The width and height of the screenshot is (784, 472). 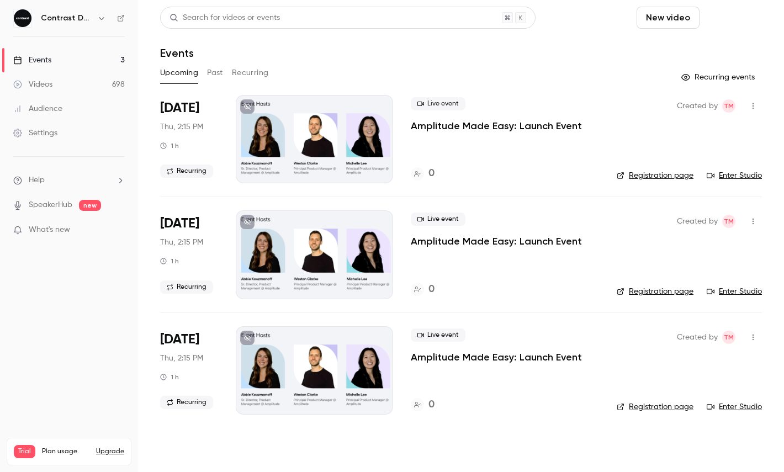 What do you see at coordinates (215, 73) in the screenshot?
I see `button: Past` at bounding box center [215, 73].